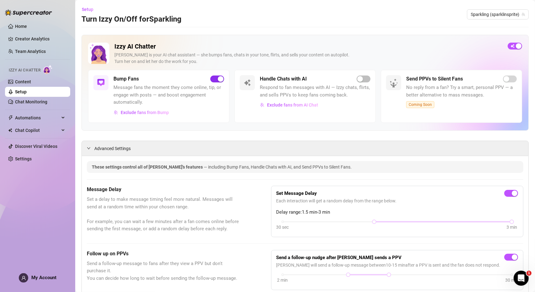 Image resolution: width=535 pixels, height=292 pixels. Describe the element at coordinates (278, 167) in the screenshot. I see `span: — including Bump Fans, Handle Chats with AI, and Send PPVs to Silent Fans.` at that location.